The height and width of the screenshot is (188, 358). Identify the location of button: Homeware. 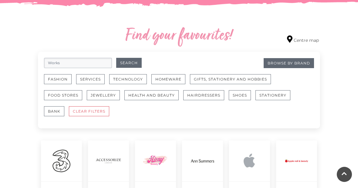
(168, 79).